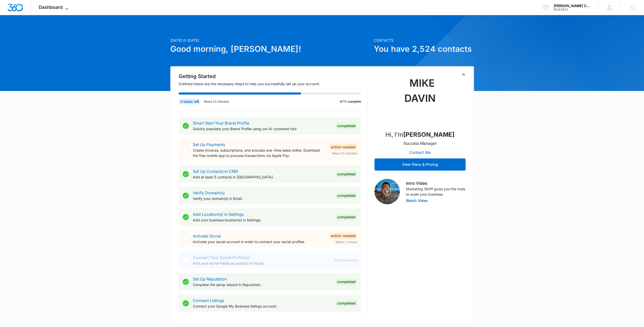 The width and height of the screenshot is (644, 327). What do you see at coordinates (262, 220) in the screenshot?
I see `p: Add your business location(s) in Settings.` at bounding box center [262, 220].